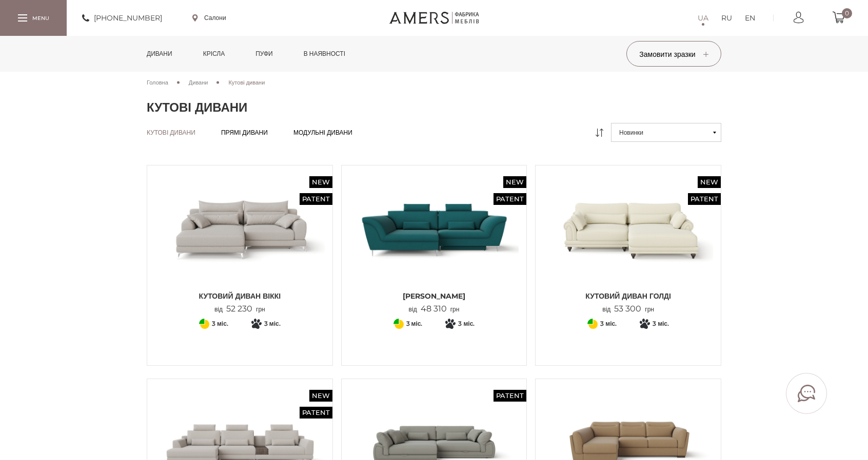 The image size is (868, 460). Describe the element at coordinates (239, 309) in the screenshot. I see `span: 52 230` at that location.